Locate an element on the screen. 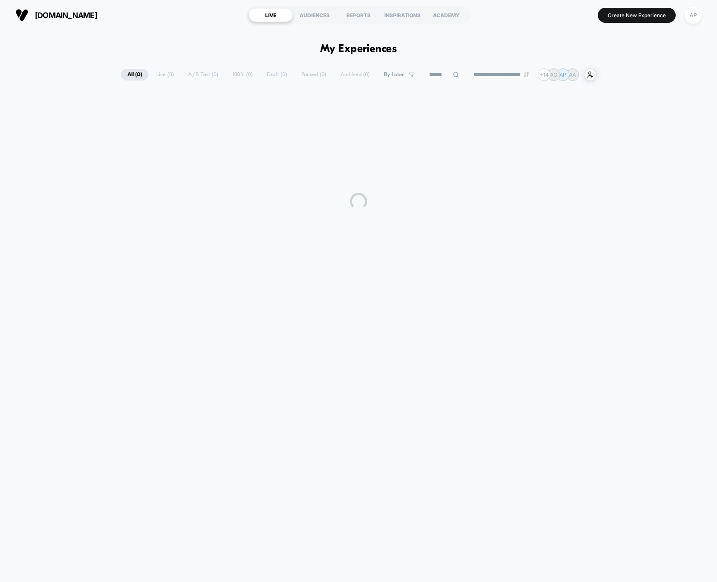 The height and width of the screenshot is (582, 717). div: LIVE is located at coordinates (271, 15).